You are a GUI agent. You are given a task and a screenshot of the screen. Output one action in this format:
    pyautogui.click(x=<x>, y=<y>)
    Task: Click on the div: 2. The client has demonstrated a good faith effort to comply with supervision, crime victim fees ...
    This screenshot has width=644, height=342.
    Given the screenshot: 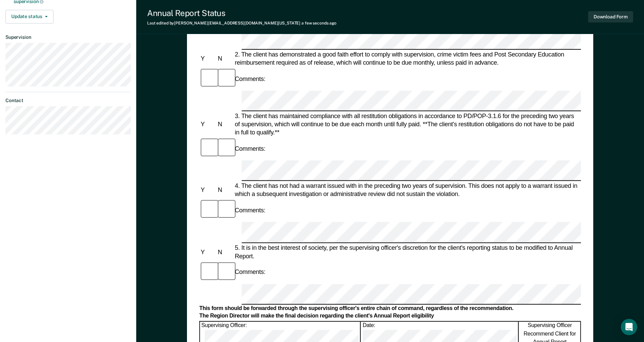 What is the action you would take?
    pyautogui.click(x=407, y=58)
    